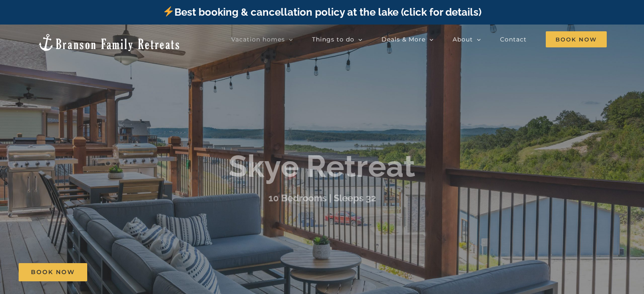 Image resolution: width=644 pixels, height=294 pixels. Describe the element at coordinates (334, 40) in the screenshot. I see `span: Things to do` at that location.